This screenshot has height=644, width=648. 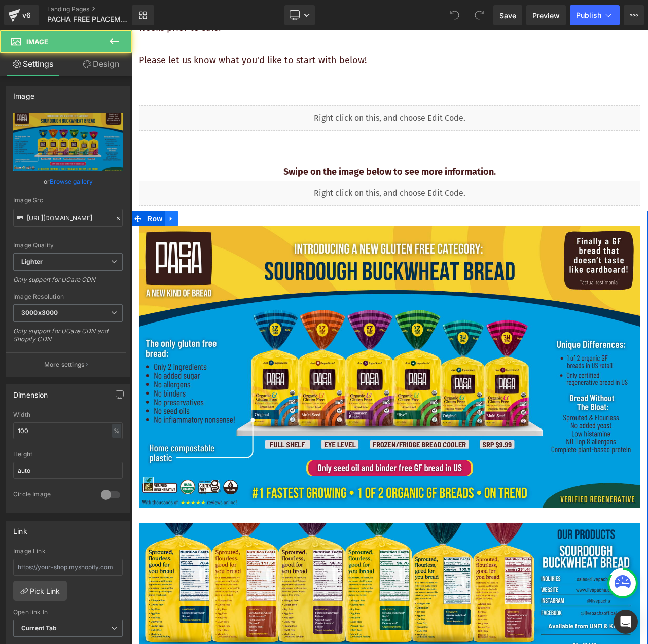 I want to click on div: Image Quality, so click(x=68, y=245).